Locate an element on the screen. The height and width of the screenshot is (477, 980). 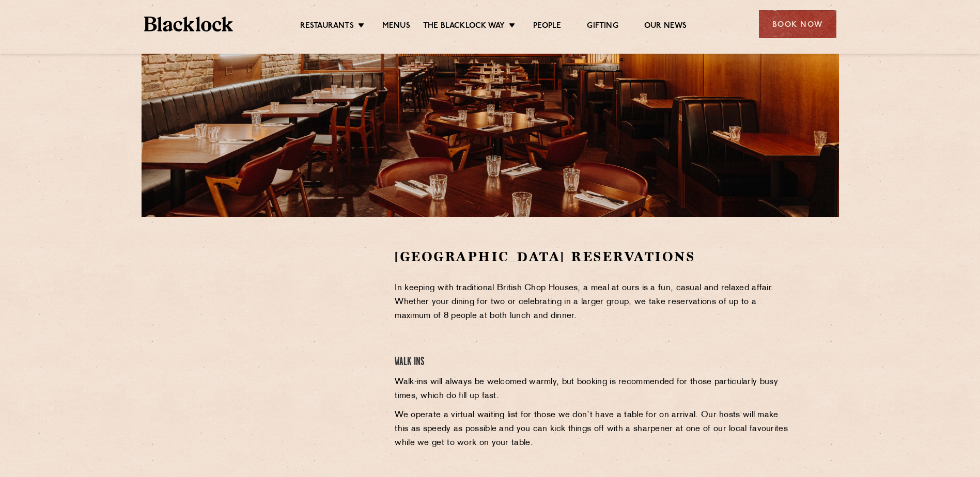
img: BL_Textured_Logo-footer-cropped.svg is located at coordinates (188, 24).